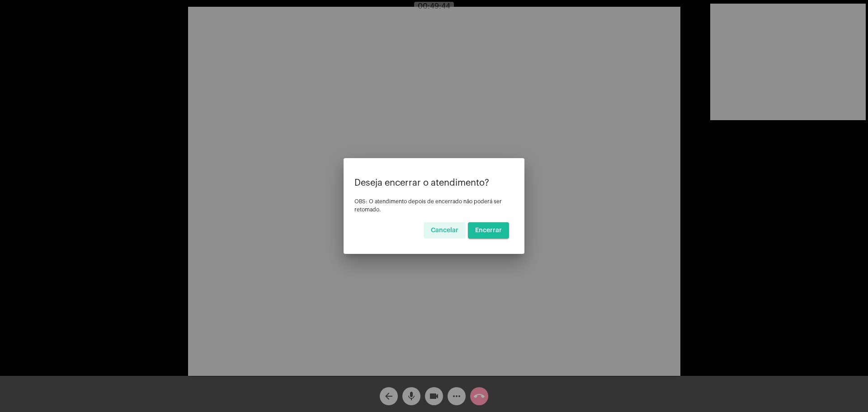 This screenshot has width=868, height=412. I want to click on span: OBS: O atendimento depois de encerrado não poderá ser retomado., so click(428, 206).